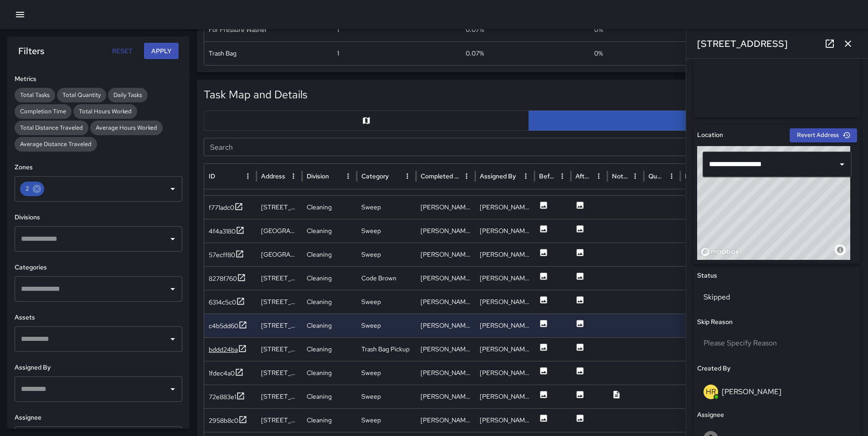 The image size is (868, 436). Describe the element at coordinates (212, 176) in the screenshot. I see `div: ID` at that location.